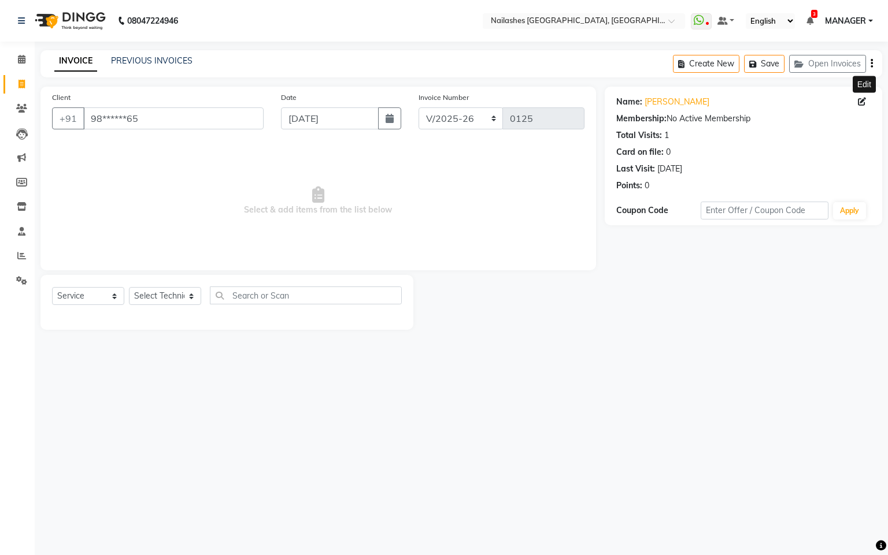 This screenshot has width=888, height=555. What do you see at coordinates (764, 210) in the screenshot?
I see `input: Enter Offer / Coupon Code` at bounding box center [764, 210].